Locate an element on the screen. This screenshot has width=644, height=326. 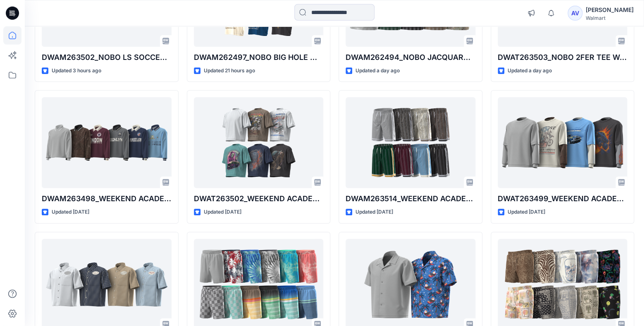
a: DWAT263502_WEEKEND ACADEMY SS BOXY GRAPHIC TEE is located at coordinates (259, 143).